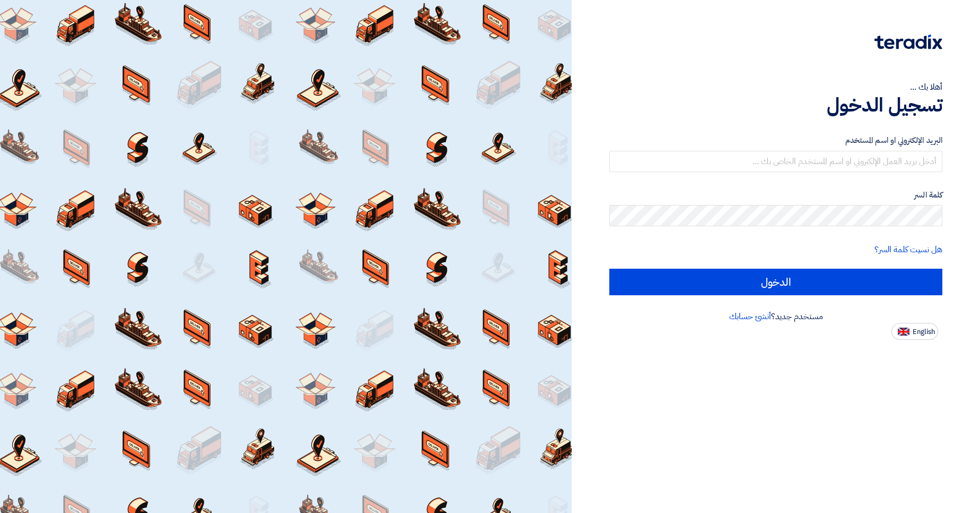  What do you see at coordinates (915, 332) in the screenshot?
I see `button: English` at bounding box center [915, 332].